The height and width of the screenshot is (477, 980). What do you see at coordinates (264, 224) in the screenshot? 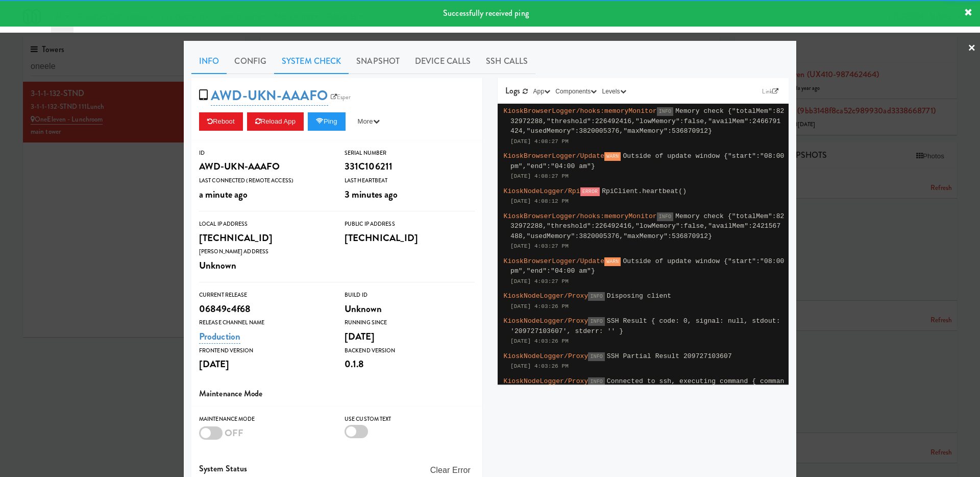
I see `div: Local IP Address` at bounding box center [264, 224].